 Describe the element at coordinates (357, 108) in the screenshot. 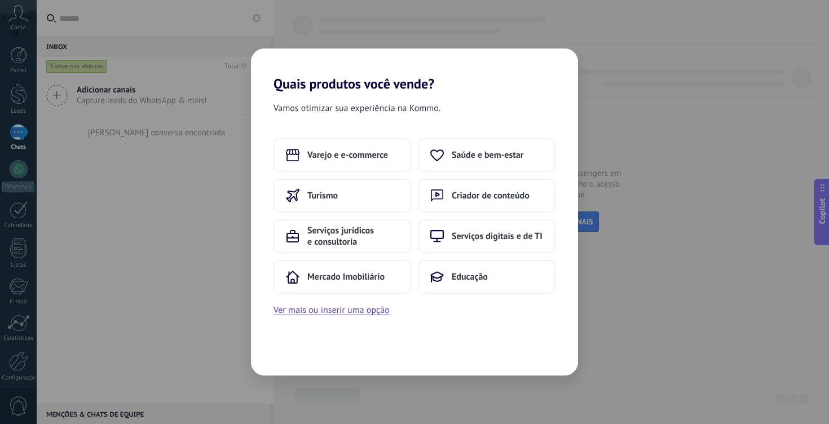

I see `span: Vamos otimizar sua experiência na Kommo.` at that location.